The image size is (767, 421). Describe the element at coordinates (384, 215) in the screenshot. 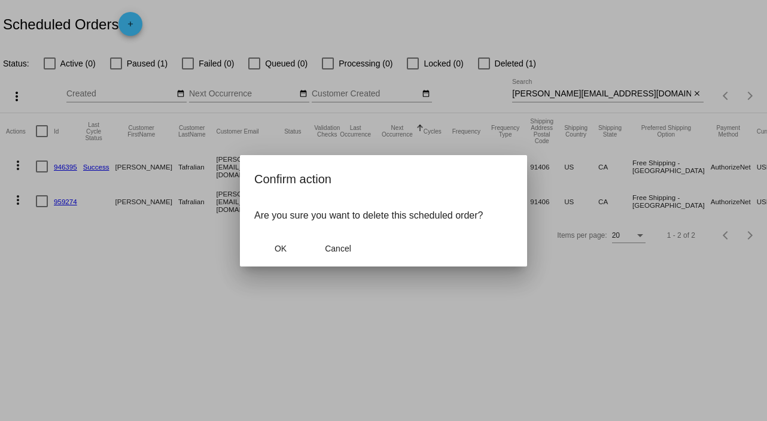

I see `p: Are you sure you want to delete this scheduled order?` at that location.